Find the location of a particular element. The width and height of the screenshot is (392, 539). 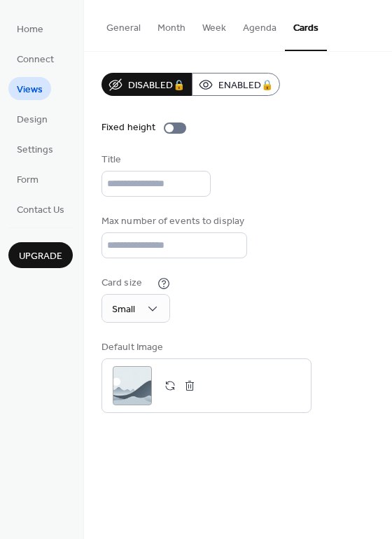

span: Small is located at coordinates (123, 310).